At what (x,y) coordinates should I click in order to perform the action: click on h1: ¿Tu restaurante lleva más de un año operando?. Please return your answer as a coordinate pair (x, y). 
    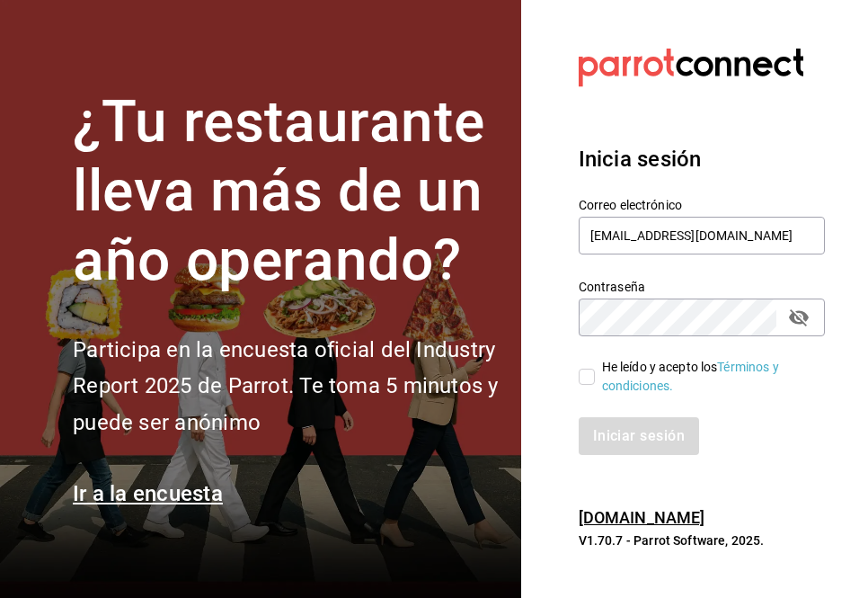
    Looking at the image, I should click on (286, 191).